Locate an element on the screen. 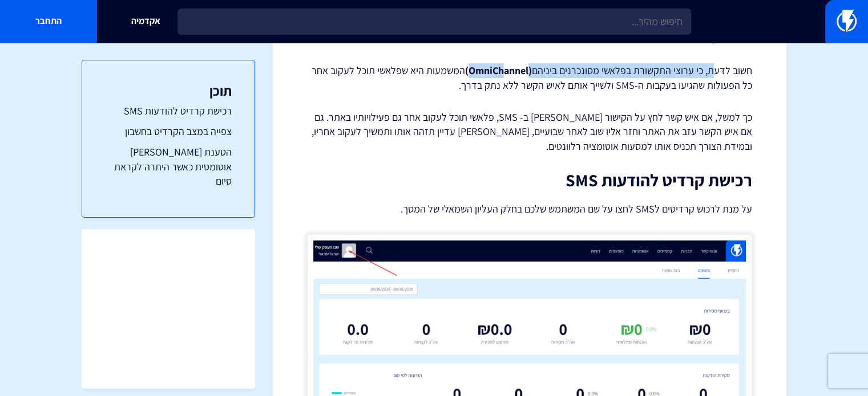 This screenshot has height=396, width=868. input: חיפוש מהיר... is located at coordinates (434, 22).